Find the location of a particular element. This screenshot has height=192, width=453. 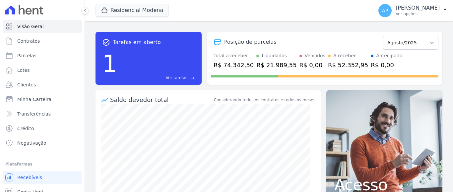

div: Antecipado is located at coordinates (389, 56).